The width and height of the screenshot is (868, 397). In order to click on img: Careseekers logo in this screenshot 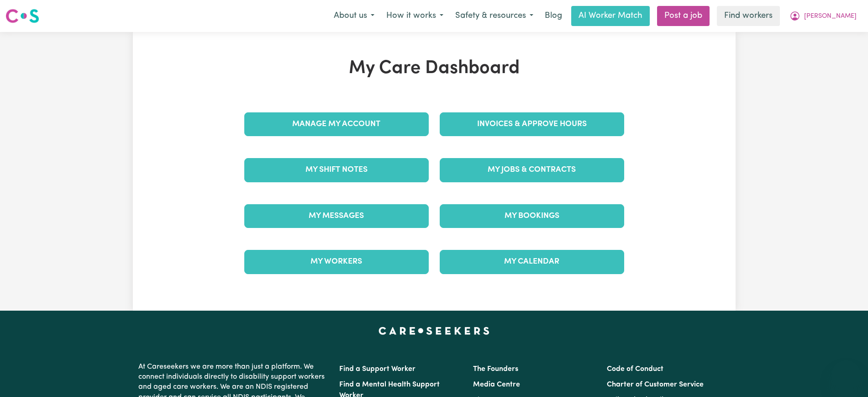, I will do `click(22, 16)`.